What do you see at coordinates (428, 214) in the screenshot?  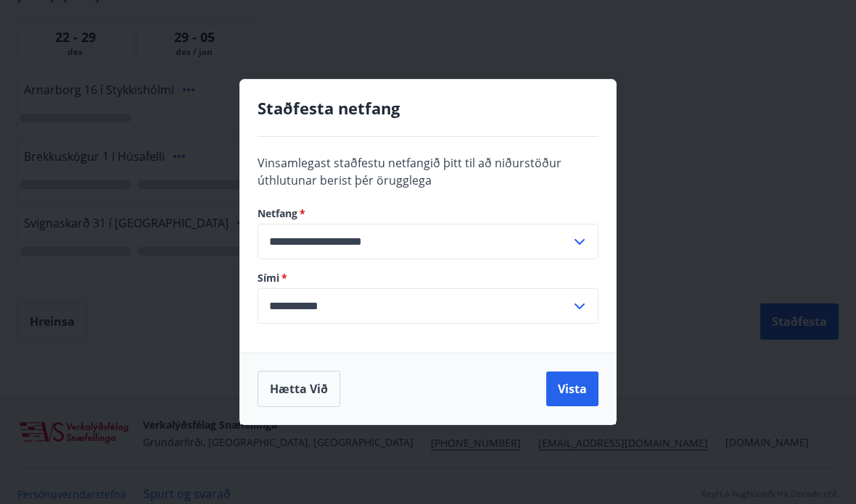 I see `label: Netfang` at bounding box center [428, 214].